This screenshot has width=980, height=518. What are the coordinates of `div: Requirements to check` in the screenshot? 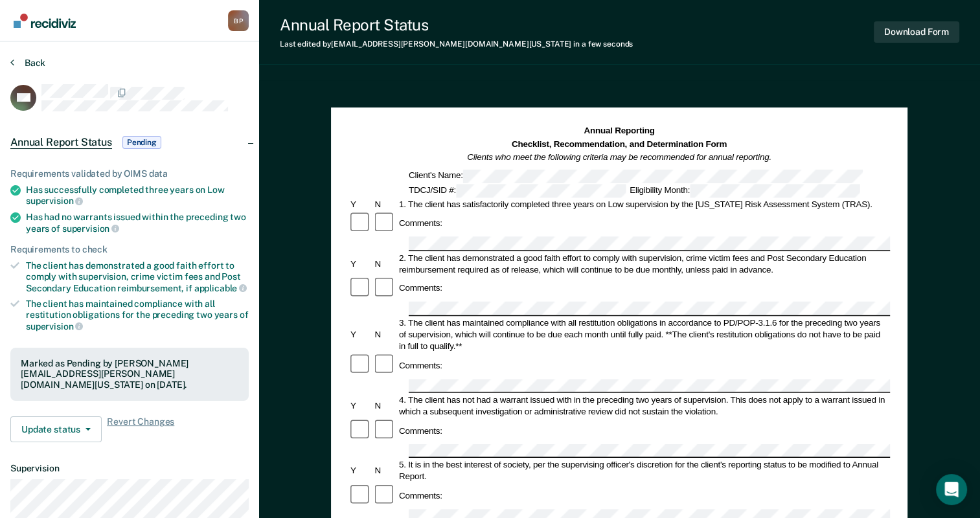 It's located at (129, 249).